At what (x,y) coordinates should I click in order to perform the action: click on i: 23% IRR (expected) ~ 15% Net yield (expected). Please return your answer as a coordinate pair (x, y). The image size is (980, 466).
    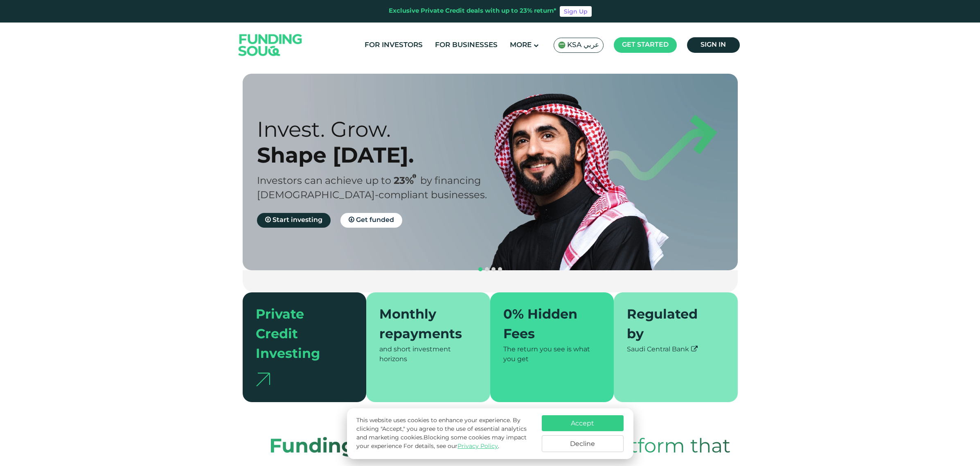
    Looking at the image, I should click on (414, 176).